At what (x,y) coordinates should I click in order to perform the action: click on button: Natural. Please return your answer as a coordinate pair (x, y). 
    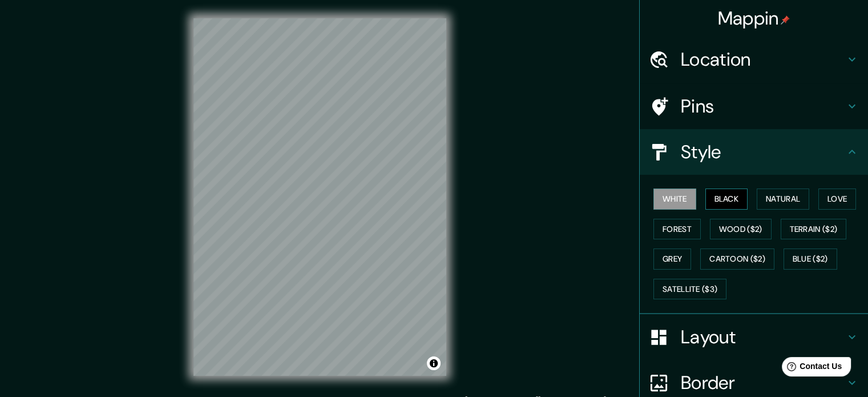
    Looking at the image, I should click on (783, 199).